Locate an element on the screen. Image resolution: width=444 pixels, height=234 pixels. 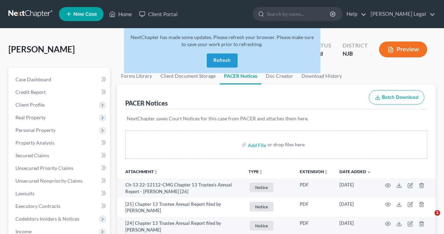
a: Property Analysis is located at coordinates (60, 143).